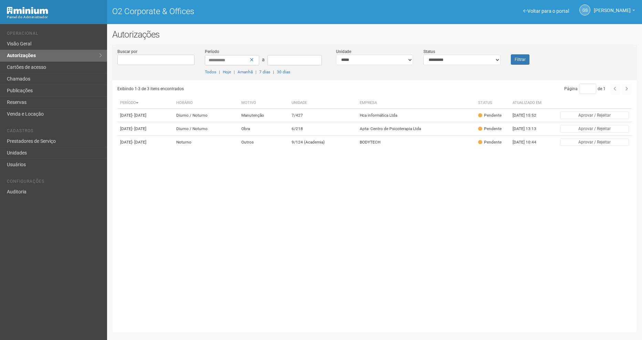 The height and width of the screenshot is (340, 642). I want to click on td: Manutenção, so click(263, 115).